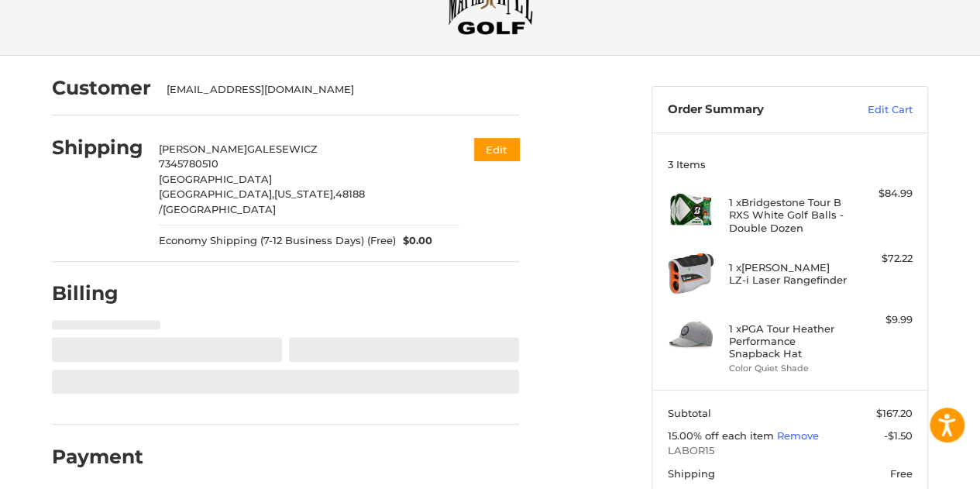 This screenshot has height=489, width=980. Describe the element at coordinates (881, 194) in the screenshot. I see `div: $84.99` at that location.